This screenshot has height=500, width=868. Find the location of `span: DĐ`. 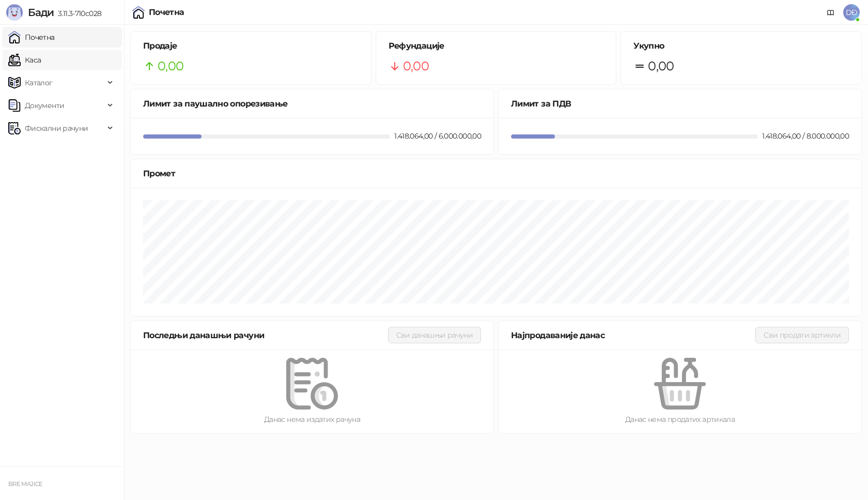

span: DĐ is located at coordinates (852, 12).